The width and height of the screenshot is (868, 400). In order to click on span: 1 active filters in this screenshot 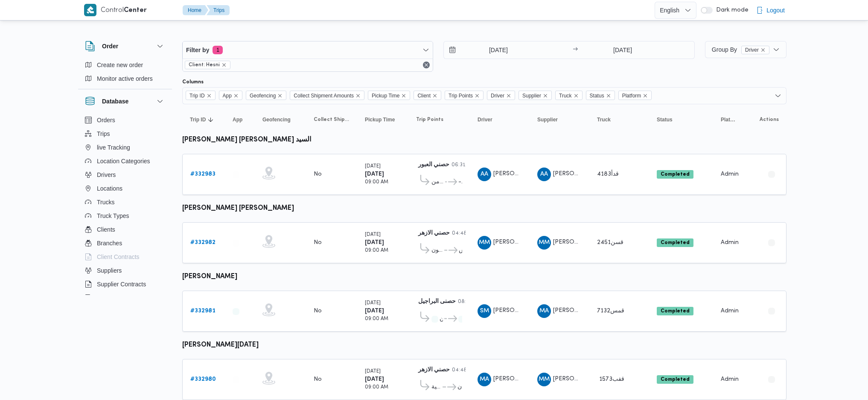, I will do `click(218, 50)`.